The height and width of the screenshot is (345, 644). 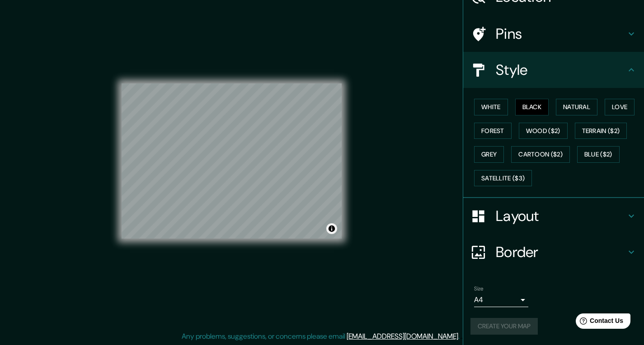 I want to click on h4: Border, so click(x=561, y=252).